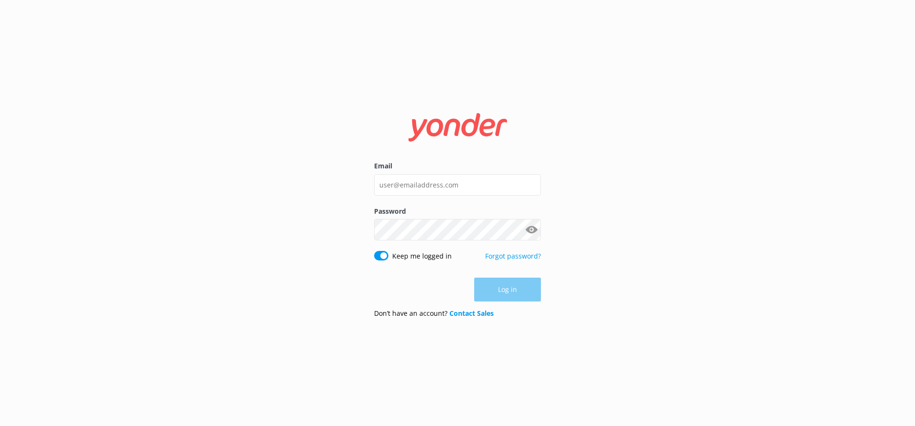 The width and height of the screenshot is (915, 426). Describe the element at coordinates (458, 211) in the screenshot. I see `label: Password` at that location.